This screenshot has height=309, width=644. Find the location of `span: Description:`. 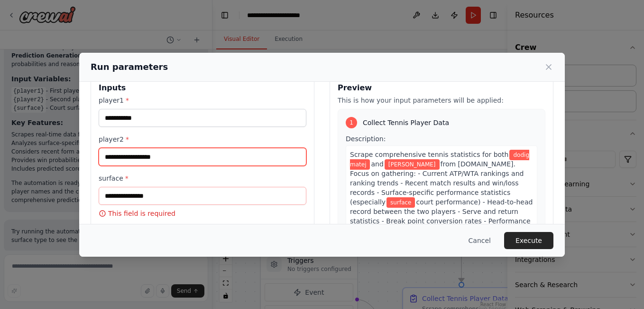

span: Description: is located at coordinates (366, 139).